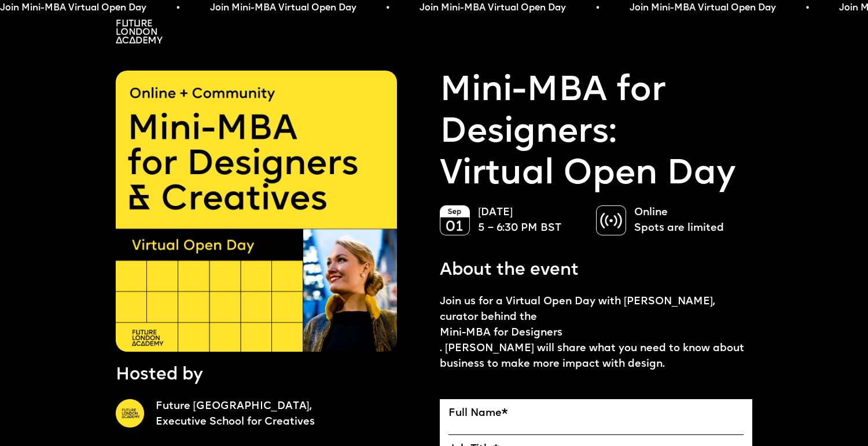 This screenshot has width=868, height=446. Describe the element at coordinates (130, 413) in the screenshot. I see `img: A yellow circle with Future London Academy logo` at that location.